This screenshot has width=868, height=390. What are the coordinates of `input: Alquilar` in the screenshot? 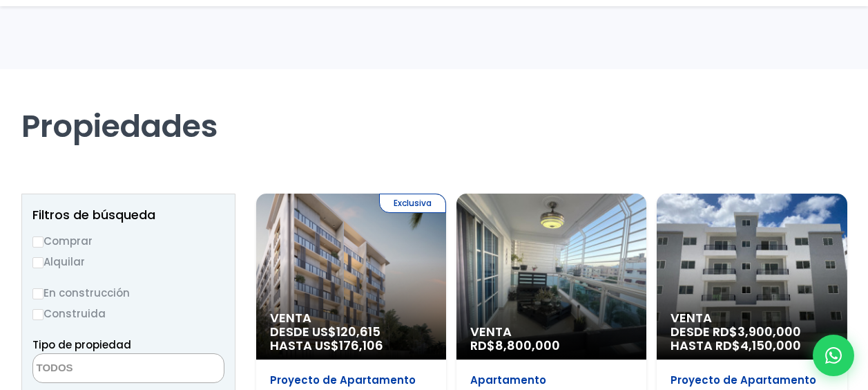 It's located at (38, 262).